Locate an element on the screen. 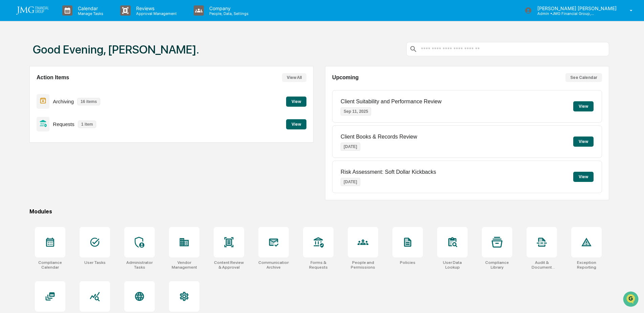  div: Exception Reporting is located at coordinates (586, 265).